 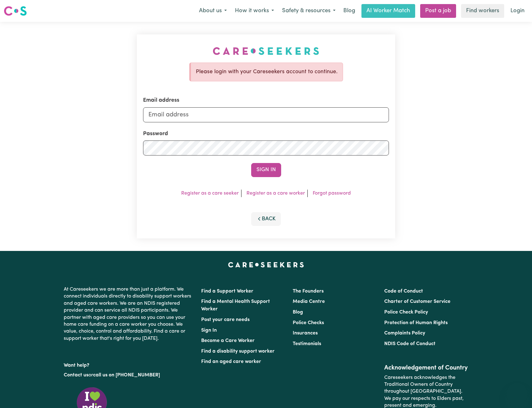 I want to click on button: How it works, so click(x=255, y=11).